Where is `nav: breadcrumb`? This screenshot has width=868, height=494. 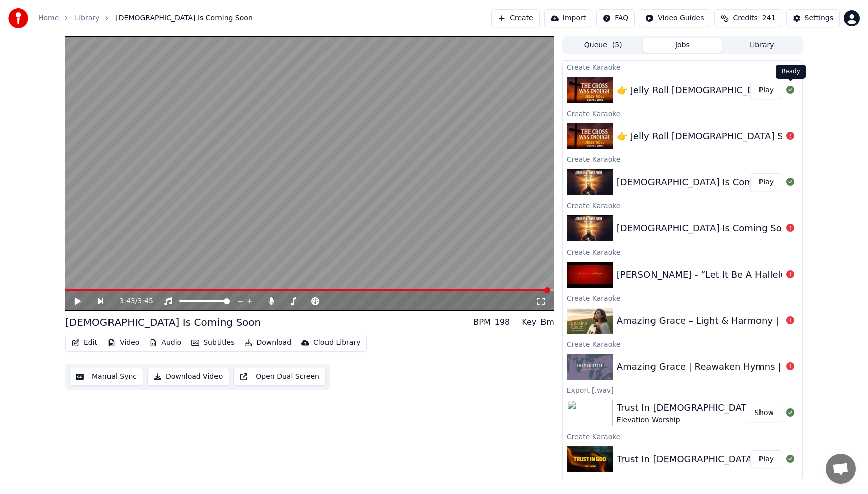
nav: breadcrumb is located at coordinates (145, 18).